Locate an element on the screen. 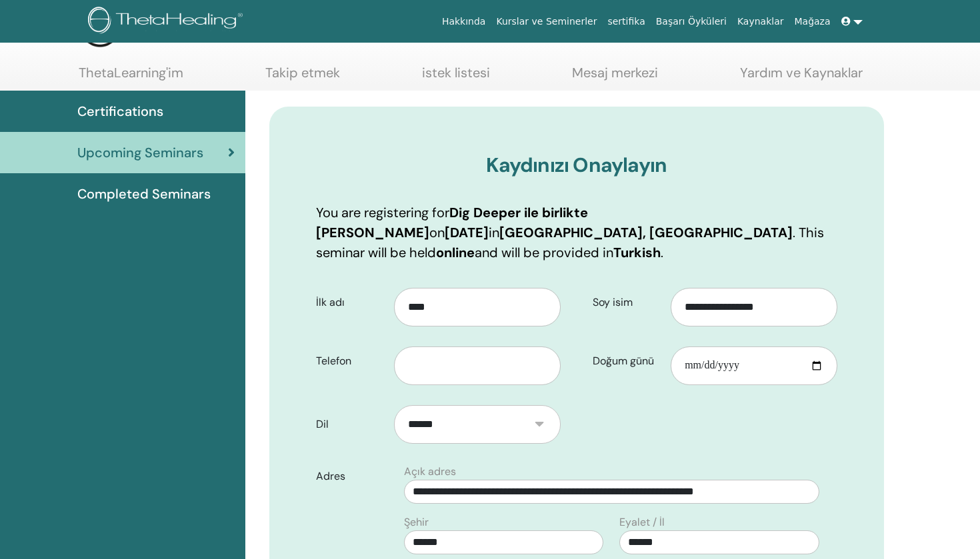 This screenshot has width=980, height=559. span: Completed Seminars is located at coordinates (144, 194).